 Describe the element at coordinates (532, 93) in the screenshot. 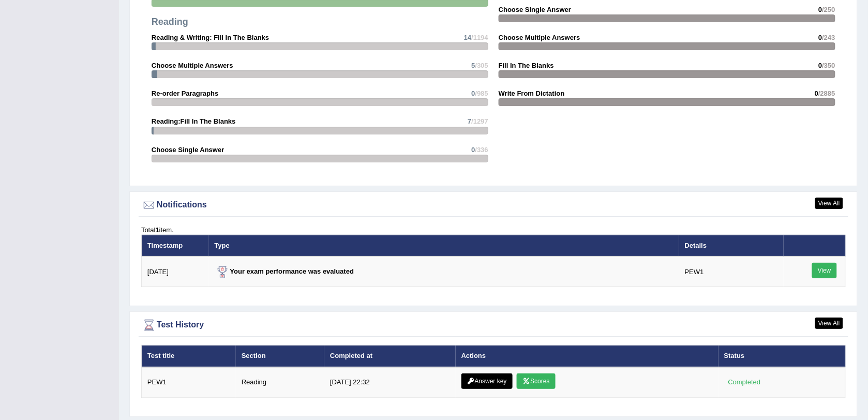

I see `strong: Write From Dictation` at that location.